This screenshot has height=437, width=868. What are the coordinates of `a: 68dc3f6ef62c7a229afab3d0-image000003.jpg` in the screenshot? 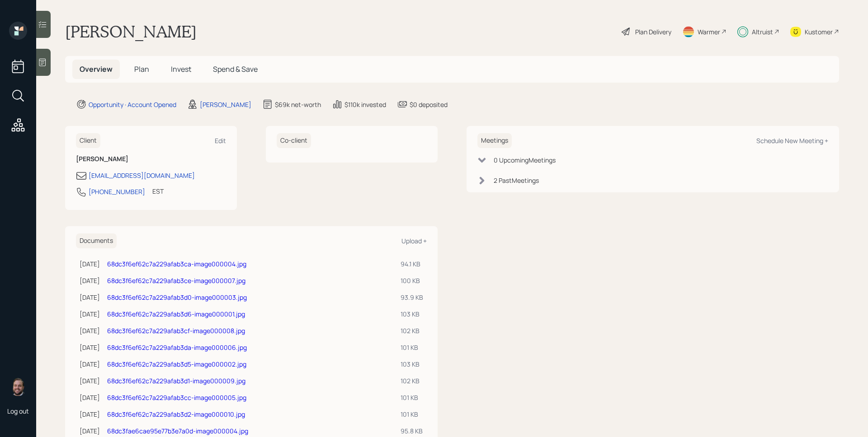 It's located at (177, 297).